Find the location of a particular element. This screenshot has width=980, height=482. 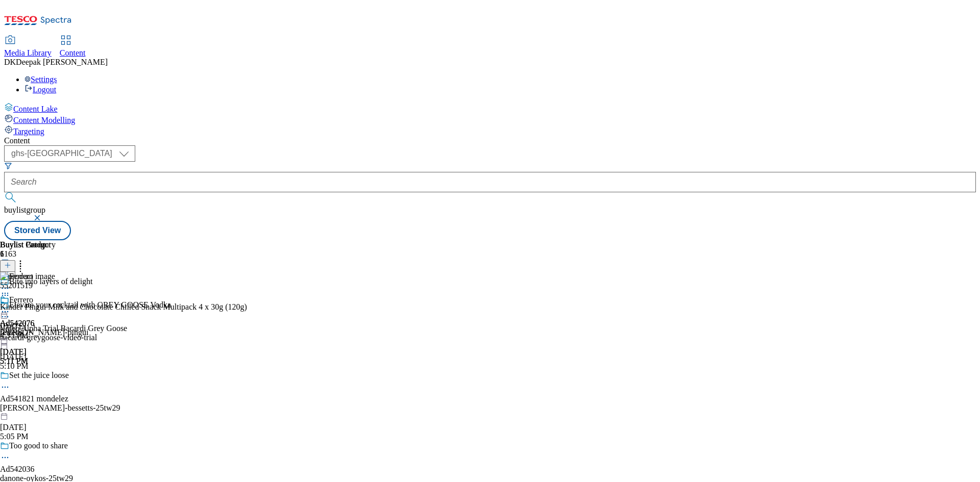

a: Logout is located at coordinates (41, 90).